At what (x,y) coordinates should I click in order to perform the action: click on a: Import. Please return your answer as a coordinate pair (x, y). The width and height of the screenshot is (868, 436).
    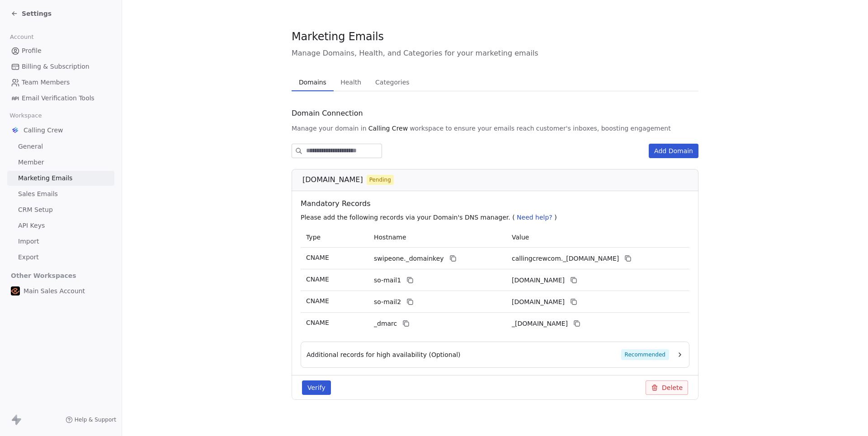
    Looking at the image, I should click on (61, 241).